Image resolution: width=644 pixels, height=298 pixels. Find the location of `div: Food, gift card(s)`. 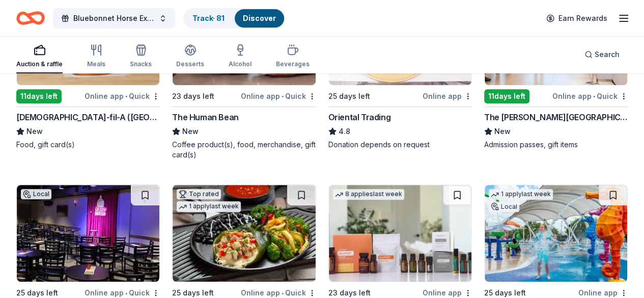

div: Food, gift card(s) is located at coordinates (88, 144).